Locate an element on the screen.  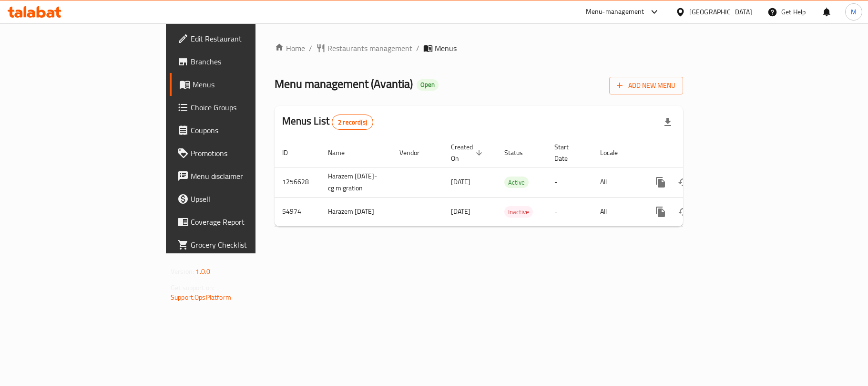
a: Grocery Checklist is located at coordinates (241, 244).